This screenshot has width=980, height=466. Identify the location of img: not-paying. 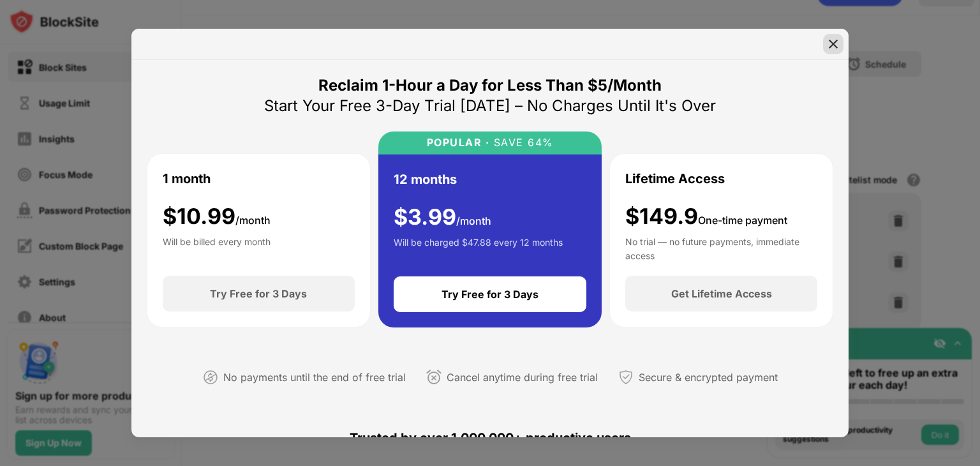
(211, 377).